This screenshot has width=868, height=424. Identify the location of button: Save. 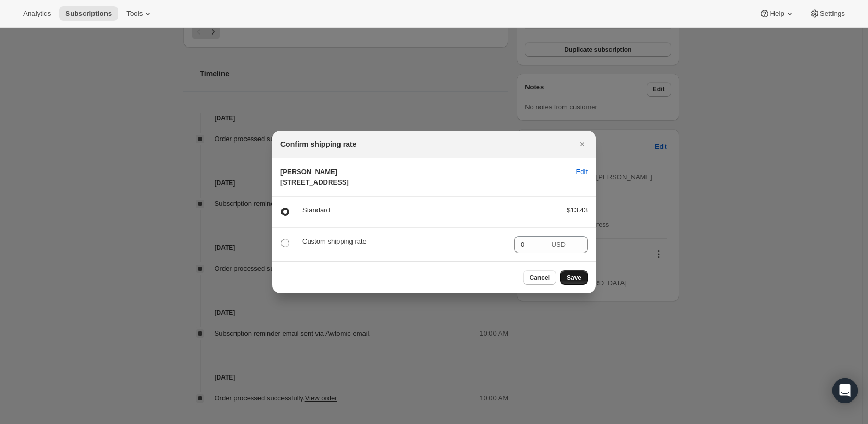
(574, 278).